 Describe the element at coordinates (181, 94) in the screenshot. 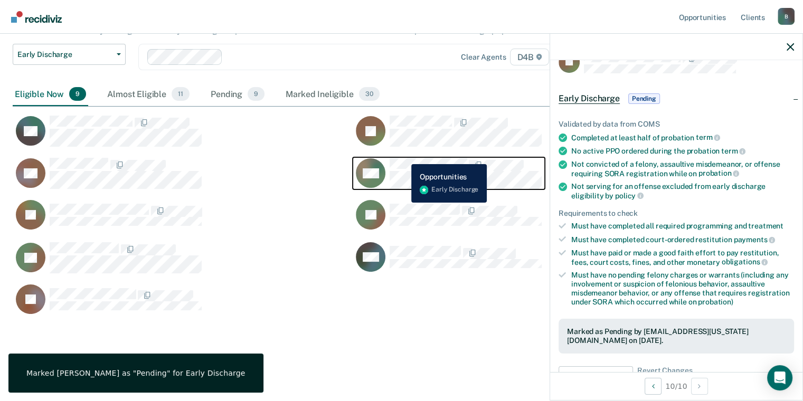

I see `span: 11` at that location.